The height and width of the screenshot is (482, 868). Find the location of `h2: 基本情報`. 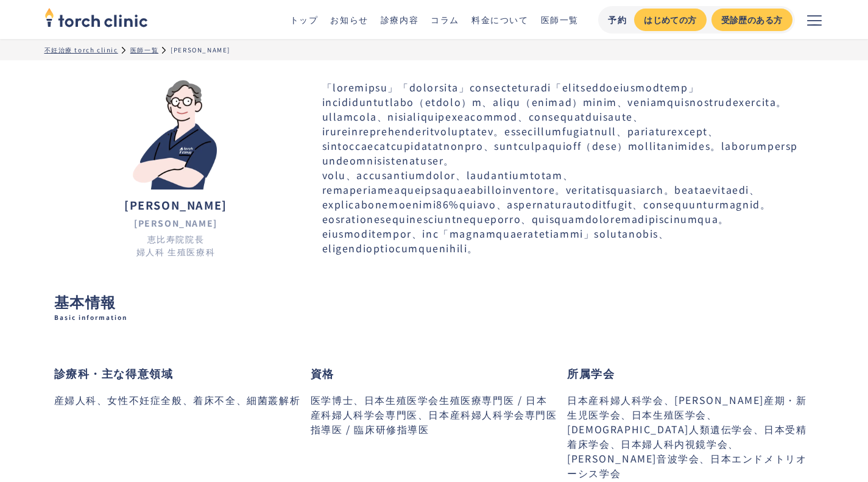

h2: 基本情報 is located at coordinates (434, 306).